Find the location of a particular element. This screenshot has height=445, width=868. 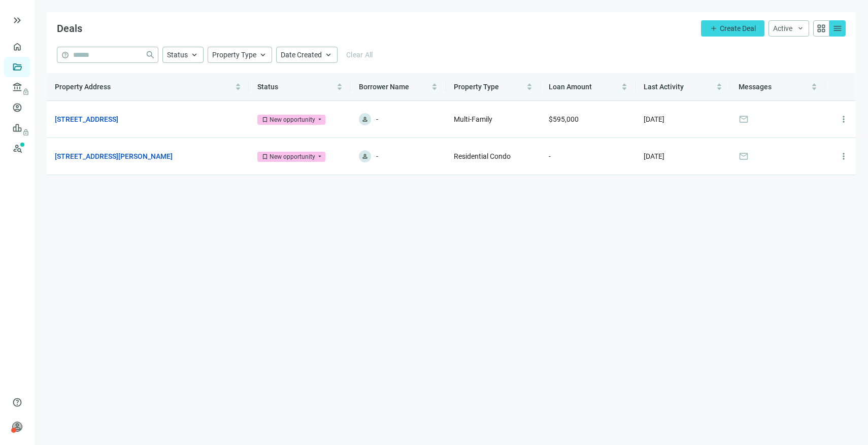

span: Residential Condo is located at coordinates (483, 157).